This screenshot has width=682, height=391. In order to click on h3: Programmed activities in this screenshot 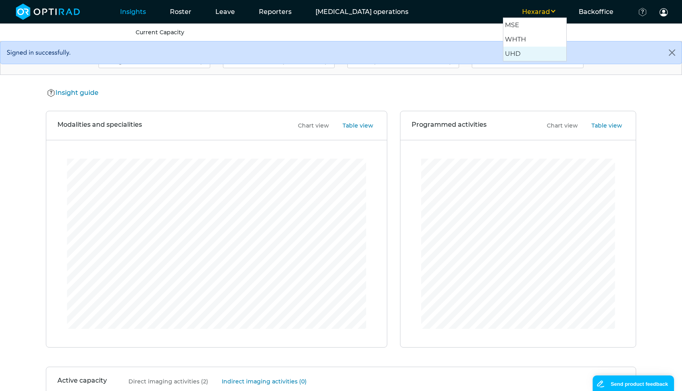, I will do `click(449, 126)`.